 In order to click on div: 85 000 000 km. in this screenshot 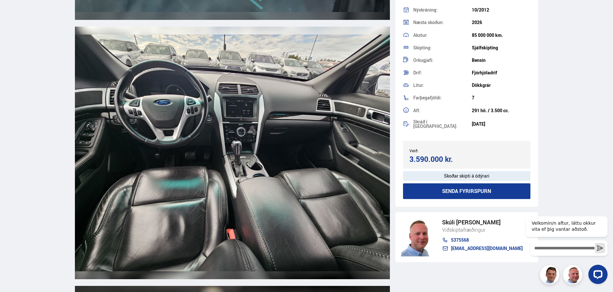, I will do `click(501, 35)`.